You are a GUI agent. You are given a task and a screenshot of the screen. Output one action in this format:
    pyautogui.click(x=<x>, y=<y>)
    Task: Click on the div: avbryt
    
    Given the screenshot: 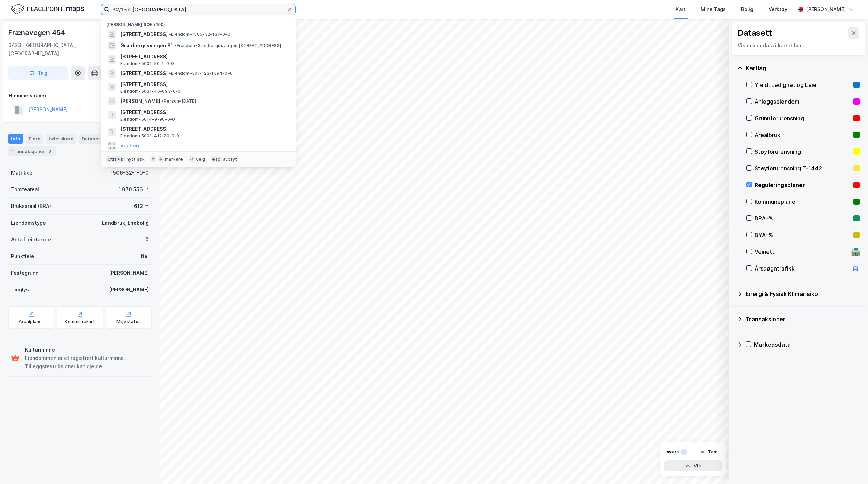 What is the action you would take?
    pyautogui.click(x=230, y=159)
    